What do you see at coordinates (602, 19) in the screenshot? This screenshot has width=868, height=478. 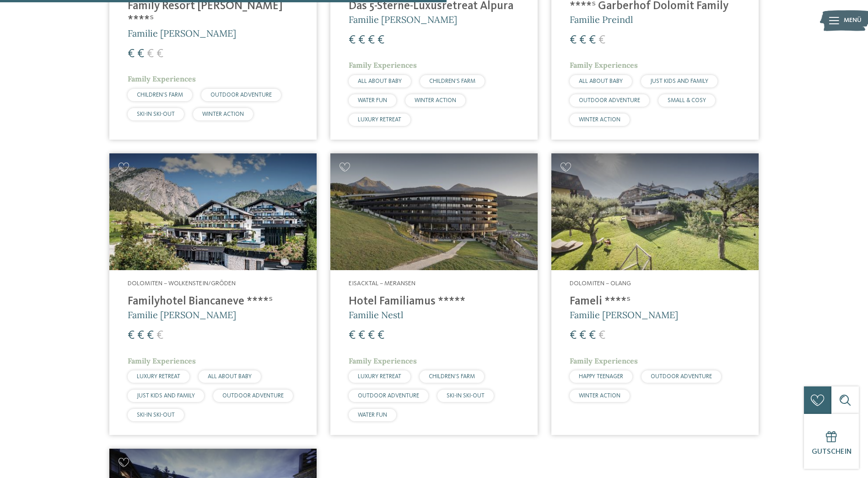 I see `span: Familie Preindl` at bounding box center [602, 19].